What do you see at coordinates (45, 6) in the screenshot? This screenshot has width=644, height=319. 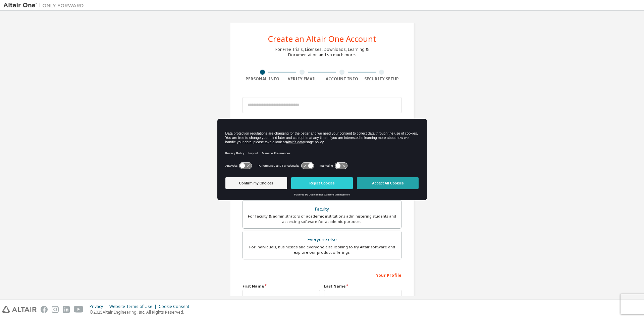 I see `img: Altair One` at bounding box center [45, 6].